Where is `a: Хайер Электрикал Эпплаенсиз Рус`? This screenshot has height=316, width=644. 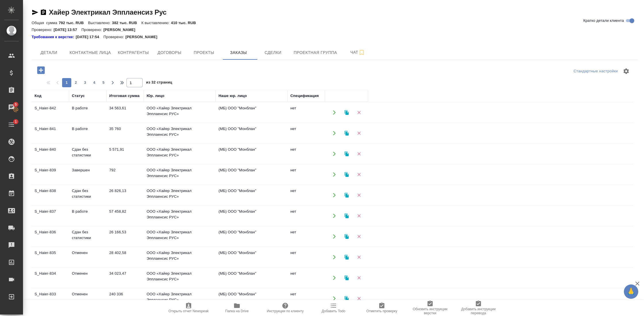
a: Хайер Электрикал Эпплаенсиз Рус is located at coordinates (107, 12).